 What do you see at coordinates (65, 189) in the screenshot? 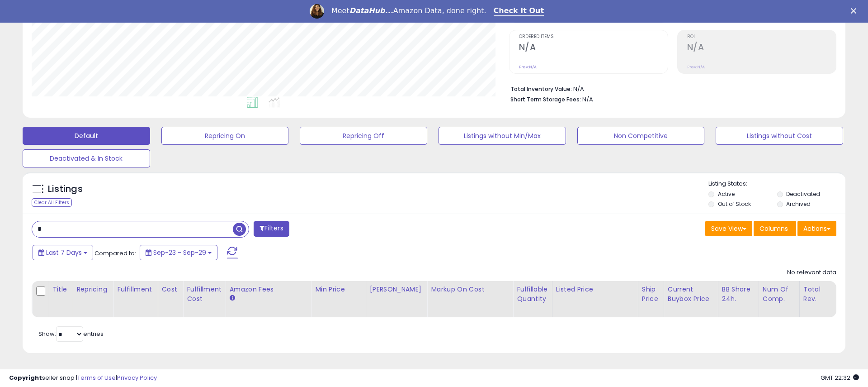
I see `h5: Listings` at bounding box center [65, 189].